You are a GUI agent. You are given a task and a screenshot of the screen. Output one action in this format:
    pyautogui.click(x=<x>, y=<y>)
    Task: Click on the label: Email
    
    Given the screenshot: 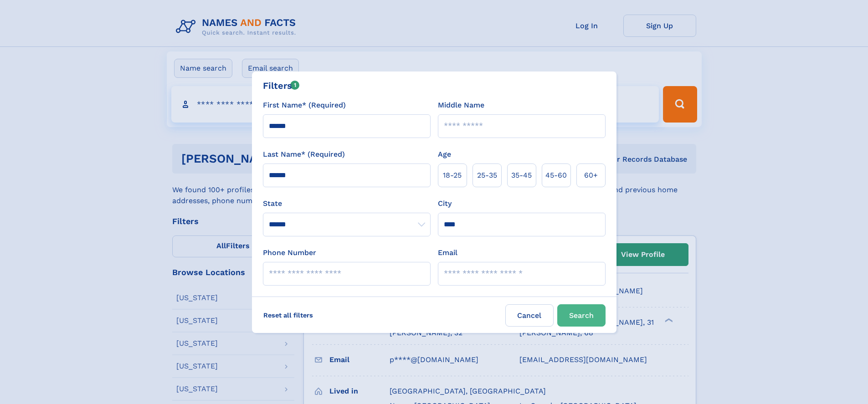 What is the action you would take?
    pyautogui.click(x=448, y=253)
    